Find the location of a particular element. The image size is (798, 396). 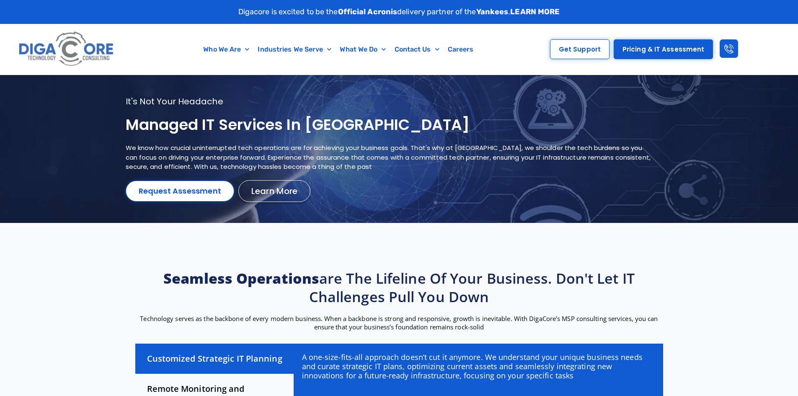

a: What We Do is located at coordinates (363, 49).